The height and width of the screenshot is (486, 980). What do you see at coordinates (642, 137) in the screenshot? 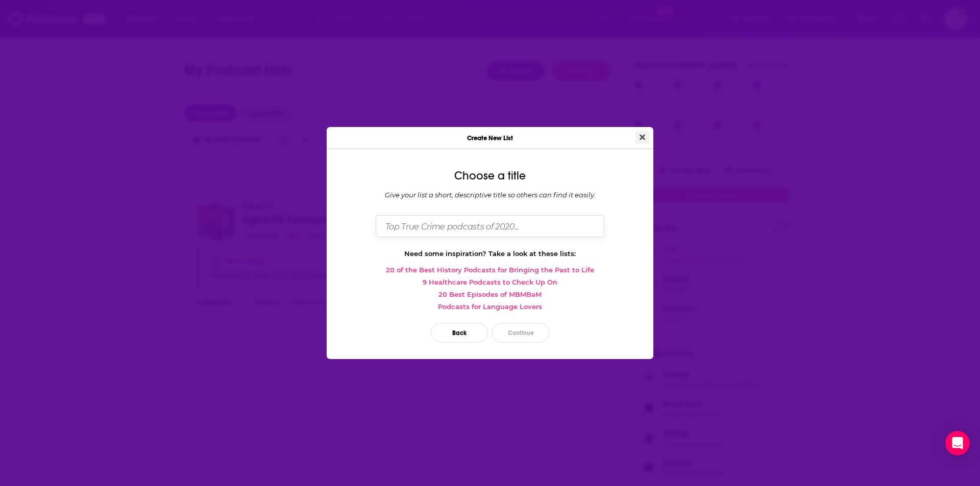
I see `button: Close` at bounding box center [642, 137].